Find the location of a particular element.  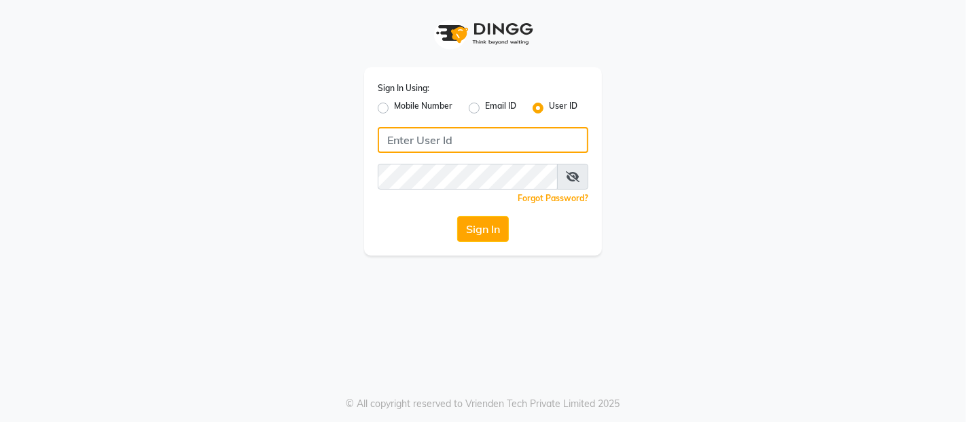

label: User ID is located at coordinates (563, 108).